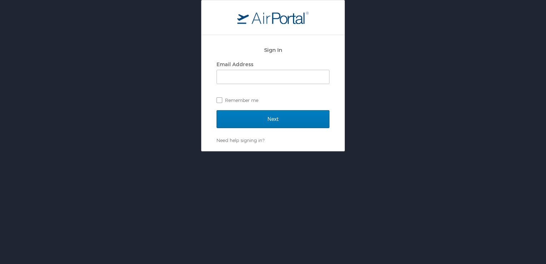 This screenshot has width=546, height=264. What do you see at coordinates (273, 50) in the screenshot?
I see `h2: Sign In` at bounding box center [273, 50].